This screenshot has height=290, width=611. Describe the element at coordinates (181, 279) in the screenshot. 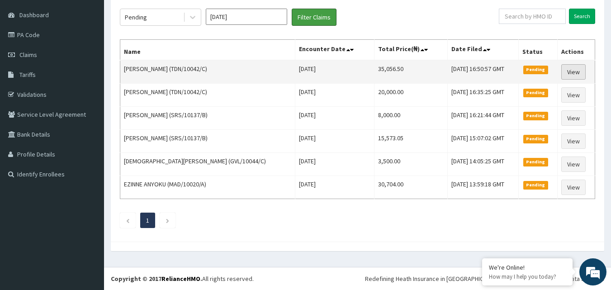

I see `a: RelianceHMO` at that location.